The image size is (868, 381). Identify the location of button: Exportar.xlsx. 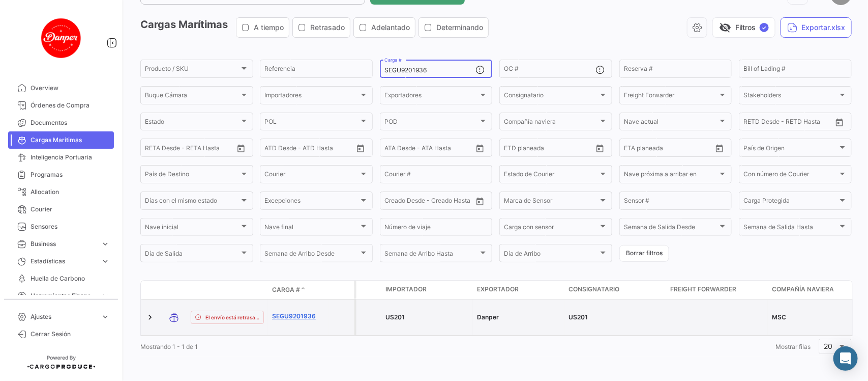
(816, 28).